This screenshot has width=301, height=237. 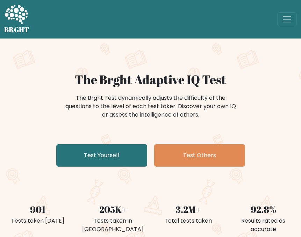 What do you see at coordinates (150, 79) in the screenshot?
I see `h1: The Brght Adaptive IQ Test` at bounding box center [150, 79].